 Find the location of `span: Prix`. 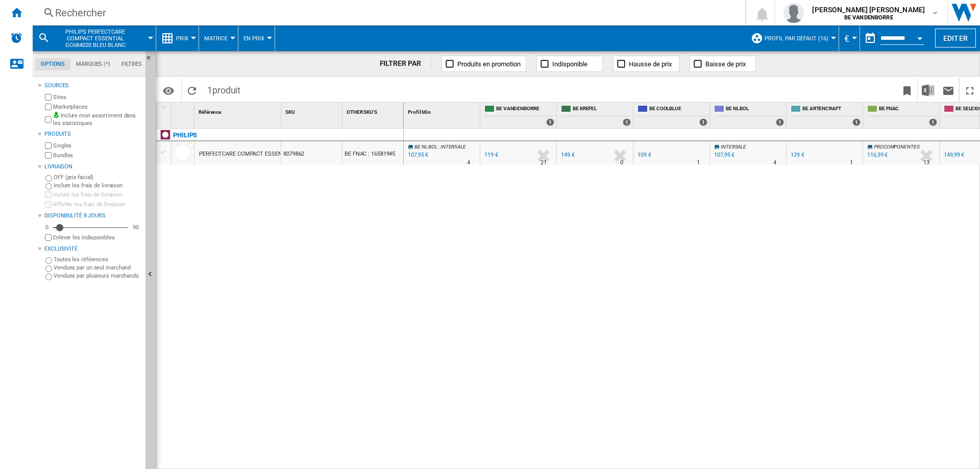

span: Prix is located at coordinates (182, 39).